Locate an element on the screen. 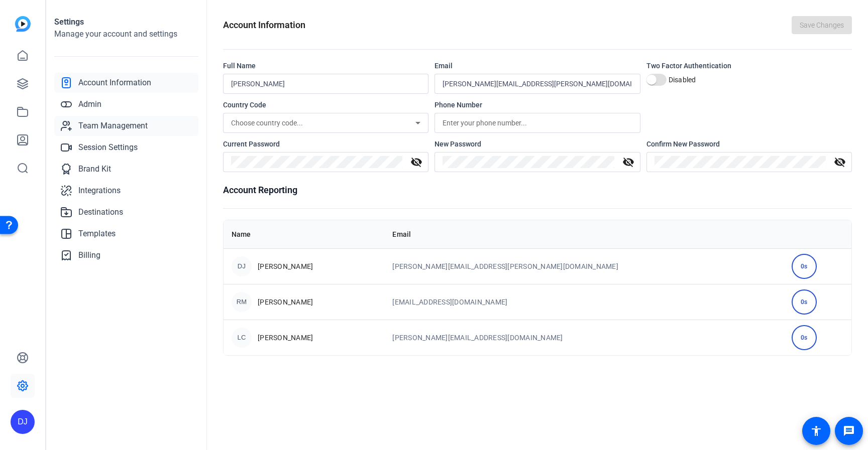 This screenshot has height=450, width=868. span: Session Settings is located at coordinates (108, 147).